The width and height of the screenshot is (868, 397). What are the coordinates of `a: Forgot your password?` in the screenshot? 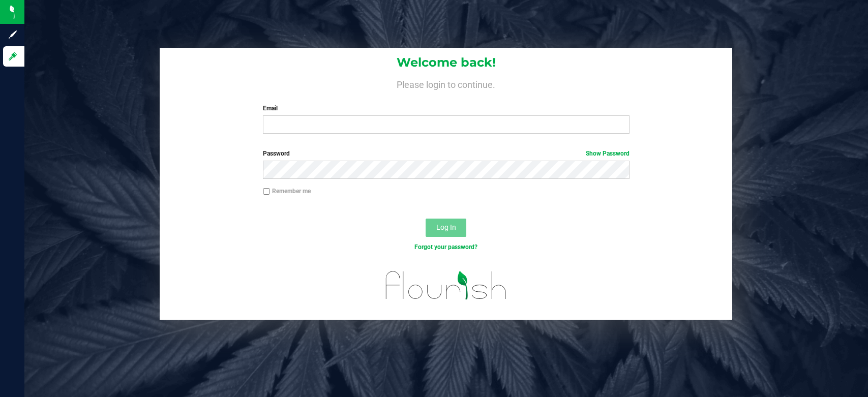 It's located at (446, 247).